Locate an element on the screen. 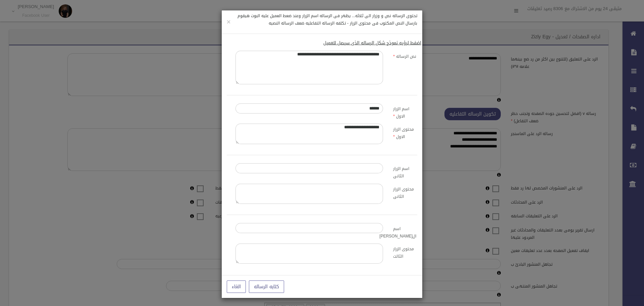 This screenshot has height=306, width=644. label: اسم الزرار الاول is located at coordinates (404, 112).